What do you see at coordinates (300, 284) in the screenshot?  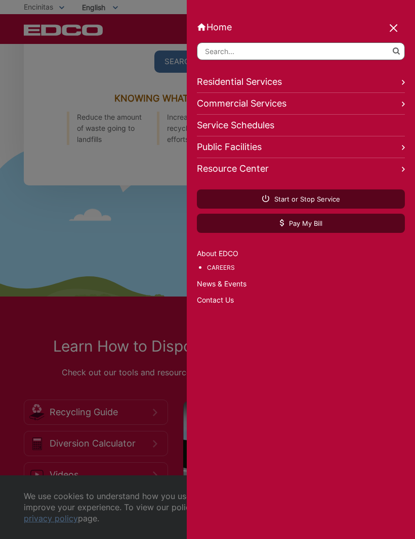 I see `a: News & Events` at bounding box center [300, 284].